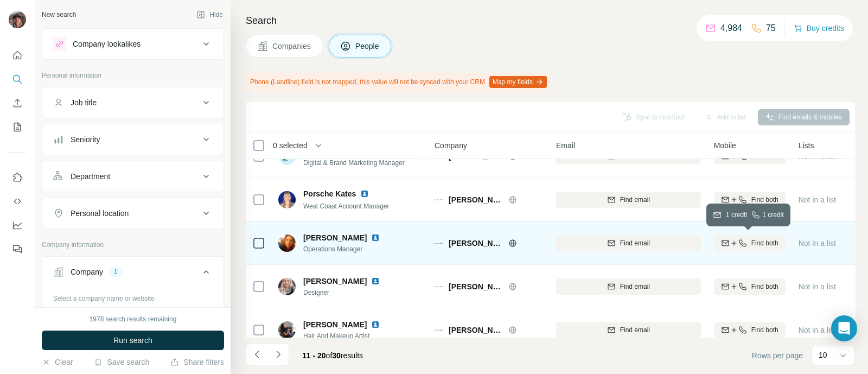  I want to click on span: Porsche Kates, so click(329, 194).